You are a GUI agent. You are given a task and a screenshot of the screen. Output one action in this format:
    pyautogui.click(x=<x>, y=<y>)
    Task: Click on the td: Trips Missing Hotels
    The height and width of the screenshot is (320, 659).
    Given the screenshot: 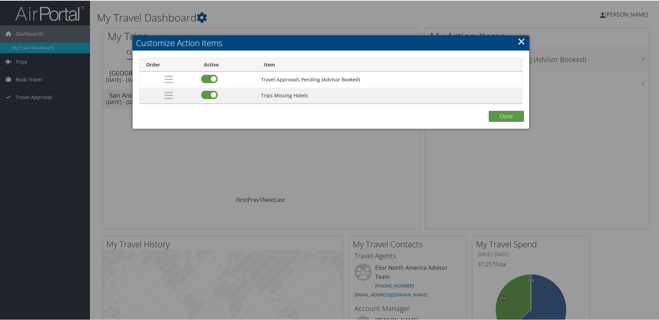 What is the action you would take?
    pyautogui.click(x=389, y=95)
    